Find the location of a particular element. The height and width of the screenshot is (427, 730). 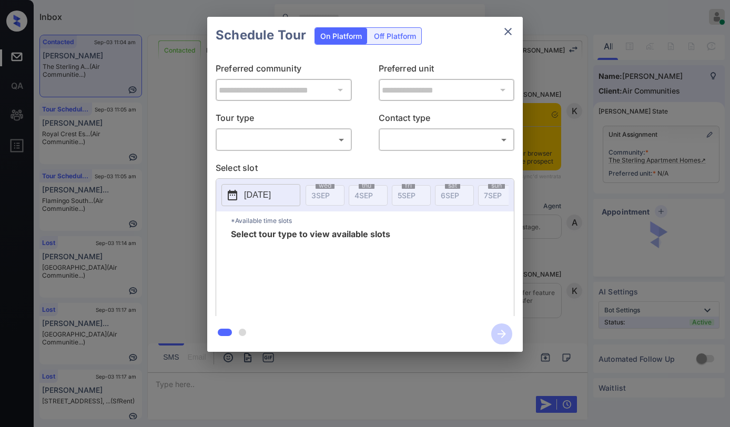

button: close is located at coordinates (508, 32).